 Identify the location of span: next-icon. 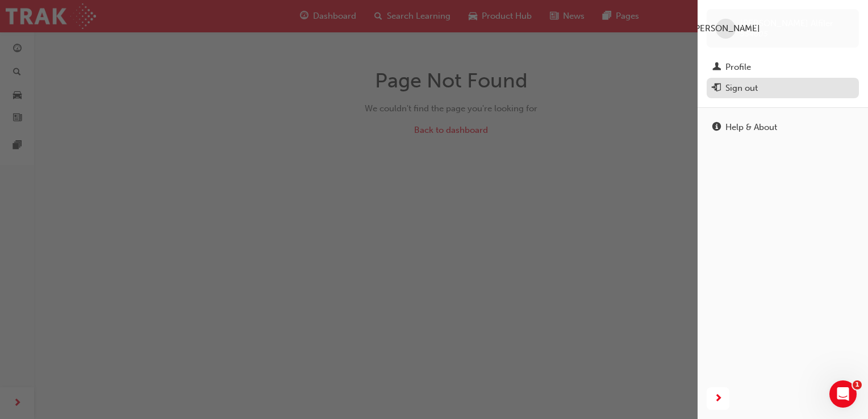
(718, 399).